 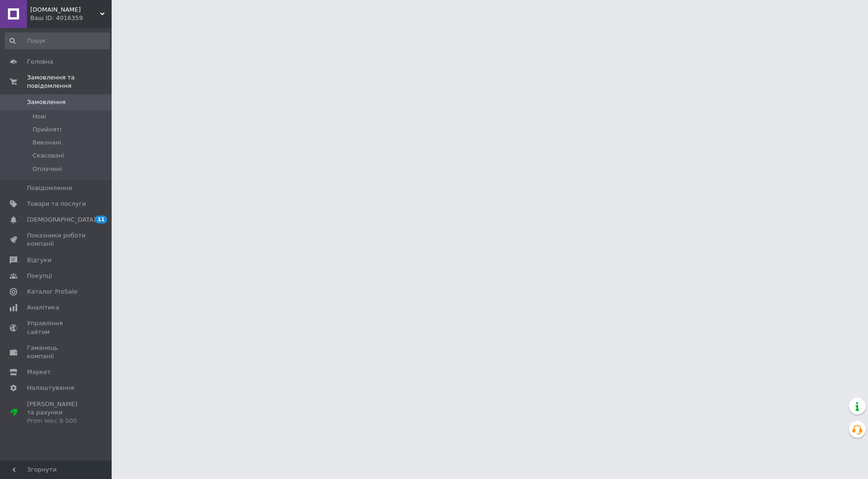 What do you see at coordinates (65, 10) in the screenshot?
I see `span: premium365.prom.ua` at bounding box center [65, 10].